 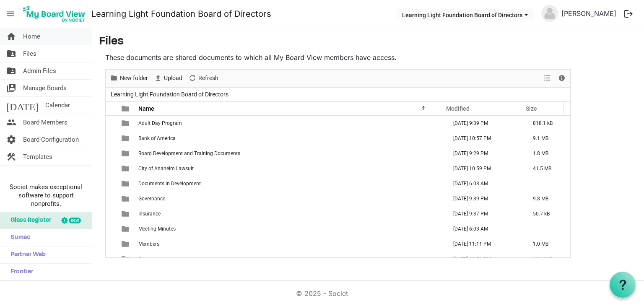 I want to click on a: My Board View Logo, so click(x=56, y=14).